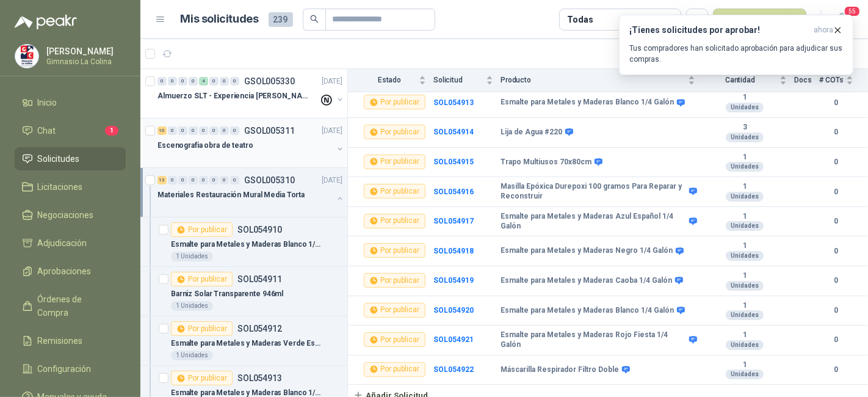 Image resolution: width=868 pixels, height=397 pixels. I want to click on p: Escenografia obra de teatro, so click(205, 146).